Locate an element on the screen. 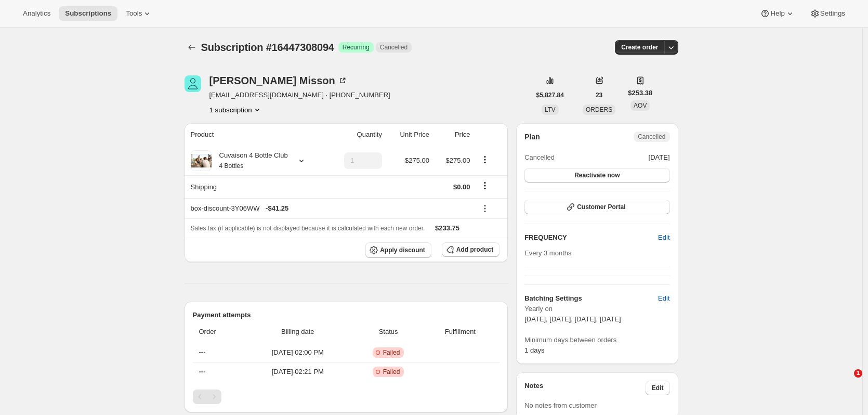 This screenshot has height=415, width=868. span: Recurring is located at coordinates (356, 47).